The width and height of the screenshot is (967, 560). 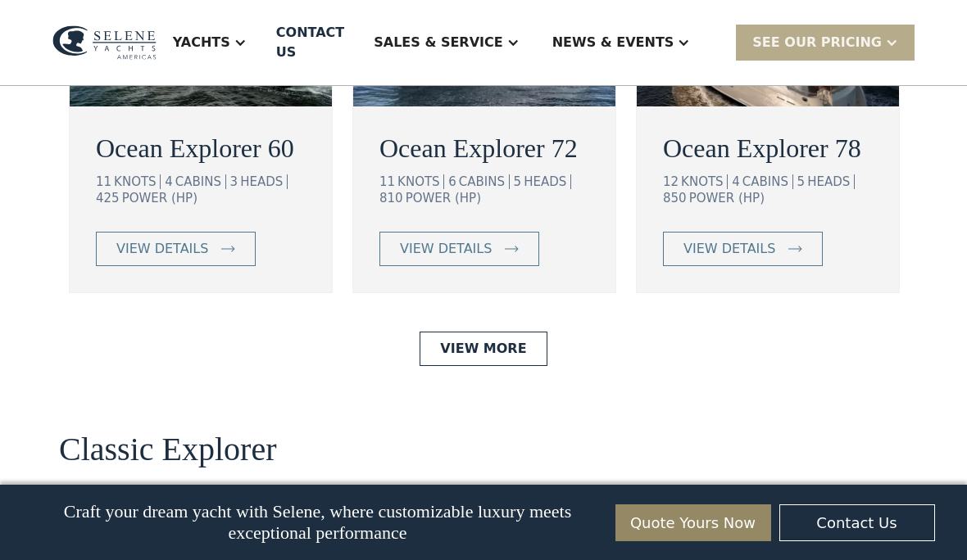 What do you see at coordinates (234, 182) in the screenshot?
I see `div: 3` at bounding box center [234, 182].